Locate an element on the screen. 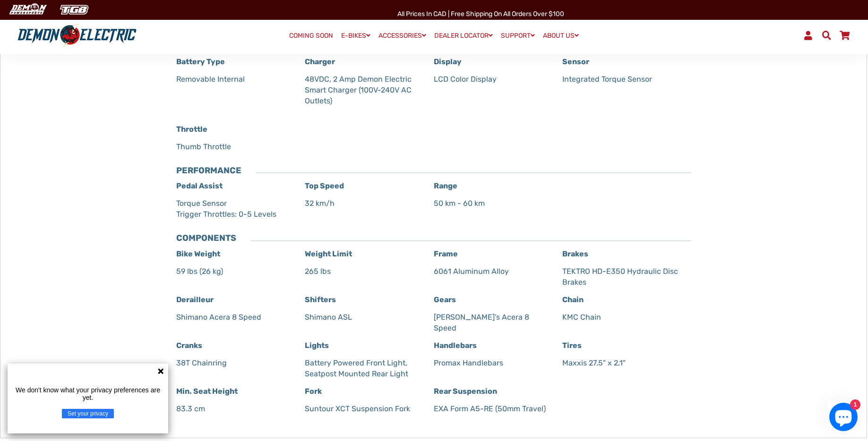 The image size is (868, 441). strong: Cranks is located at coordinates (189, 346).